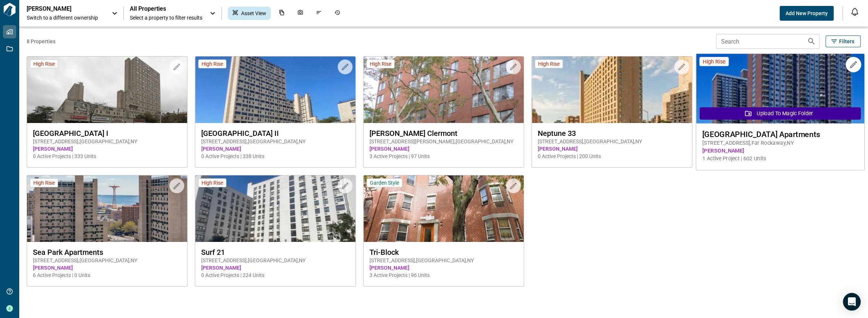 This screenshot has width=868, height=318. What do you see at coordinates (852, 302) in the screenshot?
I see `div: Open Intercom Messenger` at bounding box center [852, 302].